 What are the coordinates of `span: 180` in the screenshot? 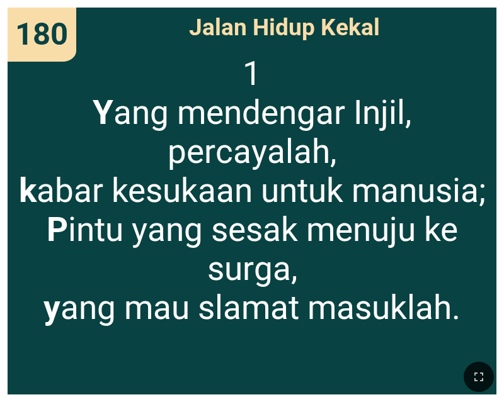 It's located at (42, 34).